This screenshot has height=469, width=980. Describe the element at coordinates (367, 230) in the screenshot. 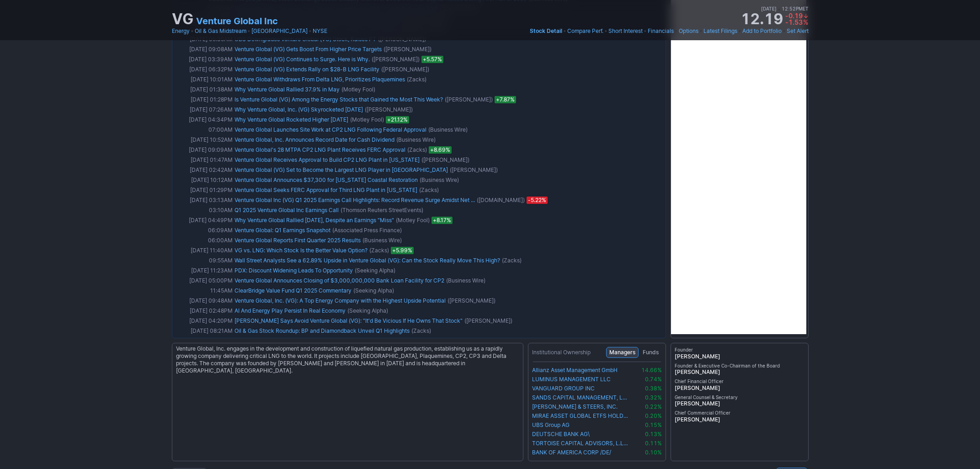

I see `span: (Associated Press Finance)` at that location.